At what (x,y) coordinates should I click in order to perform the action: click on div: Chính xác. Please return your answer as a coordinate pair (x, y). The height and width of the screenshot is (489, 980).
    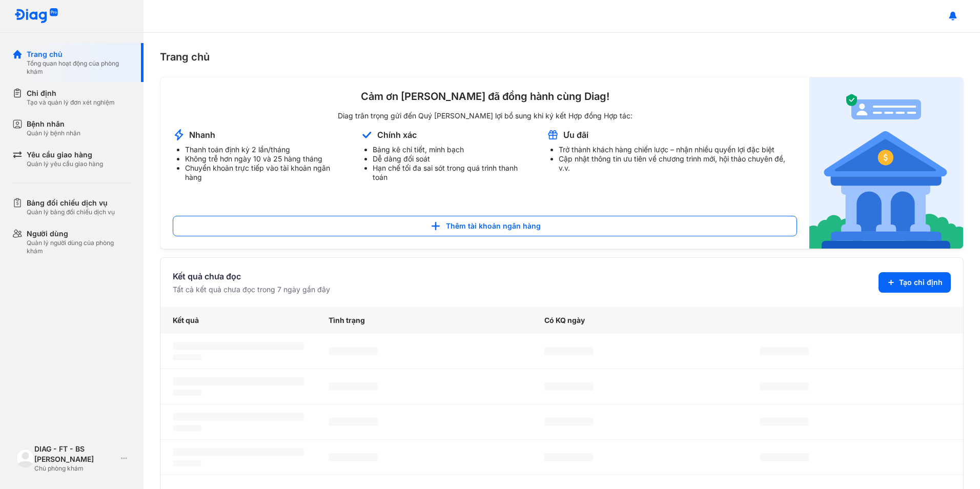
    Looking at the image, I should click on (397, 135).